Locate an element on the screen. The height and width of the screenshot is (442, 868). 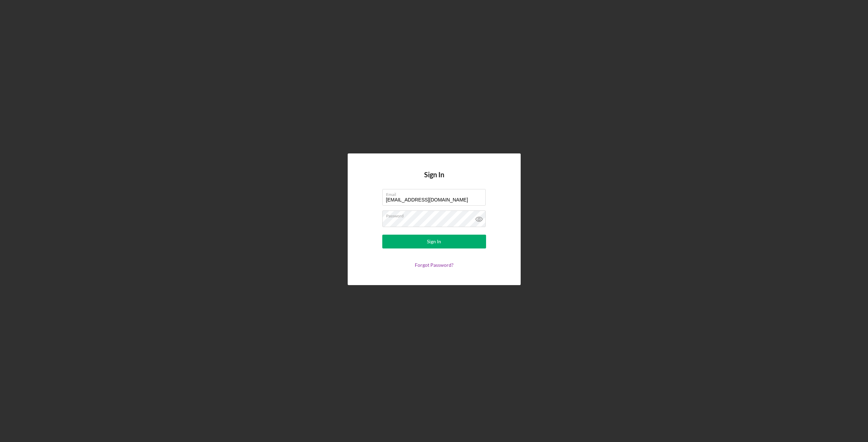
label: Password is located at coordinates (436, 215).